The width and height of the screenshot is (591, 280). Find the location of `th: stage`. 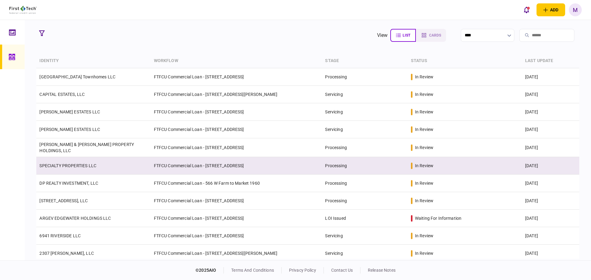

th: stage is located at coordinates (365, 61).